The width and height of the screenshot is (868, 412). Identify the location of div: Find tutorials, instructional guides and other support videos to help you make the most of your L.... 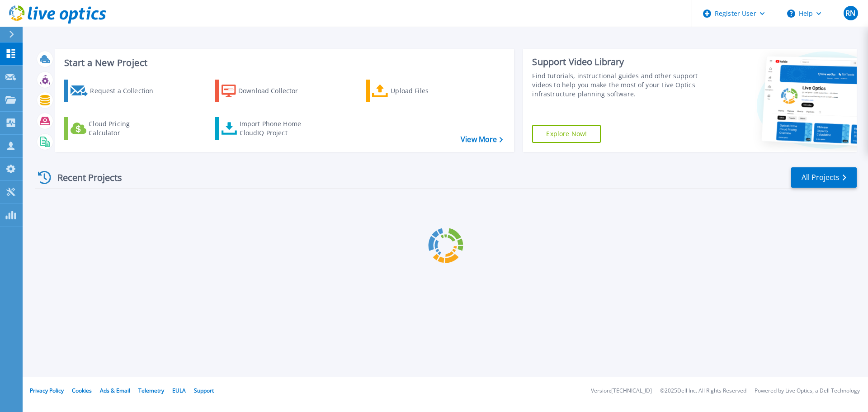
(617, 85).